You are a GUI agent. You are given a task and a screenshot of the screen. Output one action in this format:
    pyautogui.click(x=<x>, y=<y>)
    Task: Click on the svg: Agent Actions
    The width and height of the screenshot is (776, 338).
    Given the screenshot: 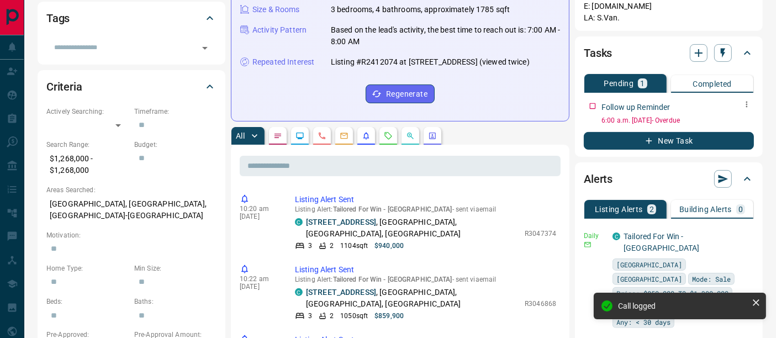 What is the action you would take?
    pyautogui.click(x=433, y=136)
    